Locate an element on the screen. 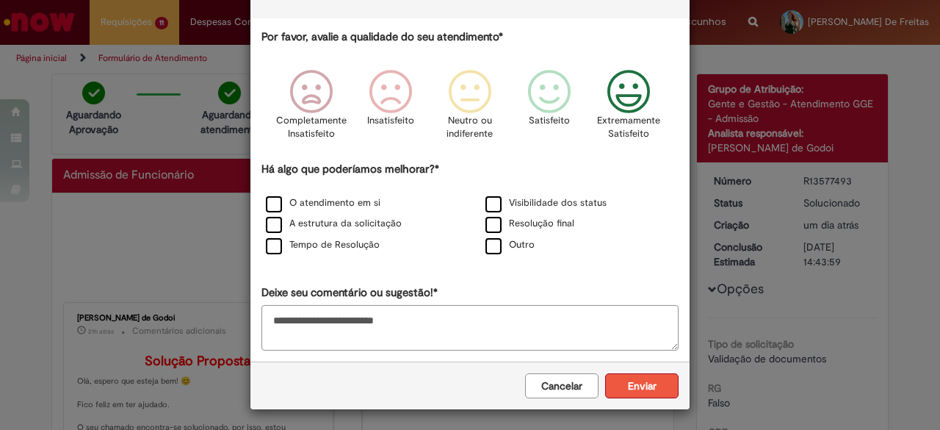  label: O atendimento em si is located at coordinates (323, 203).